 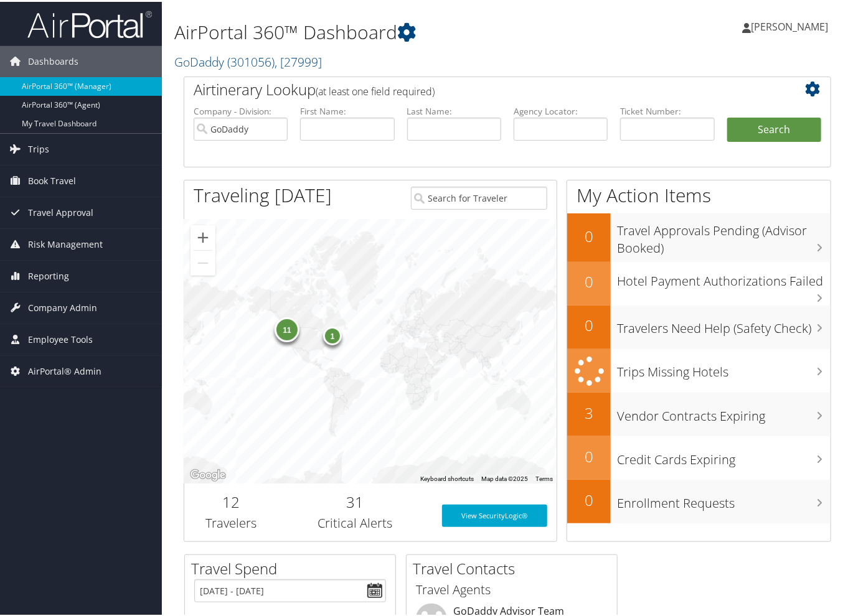 What do you see at coordinates (346, 109) in the screenshot?
I see `label: First Name:` at bounding box center [346, 109].